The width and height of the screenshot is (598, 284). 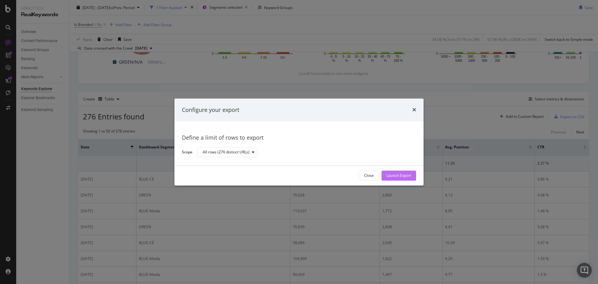 I want to click on div: Configure your export, so click(x=210, y=110).